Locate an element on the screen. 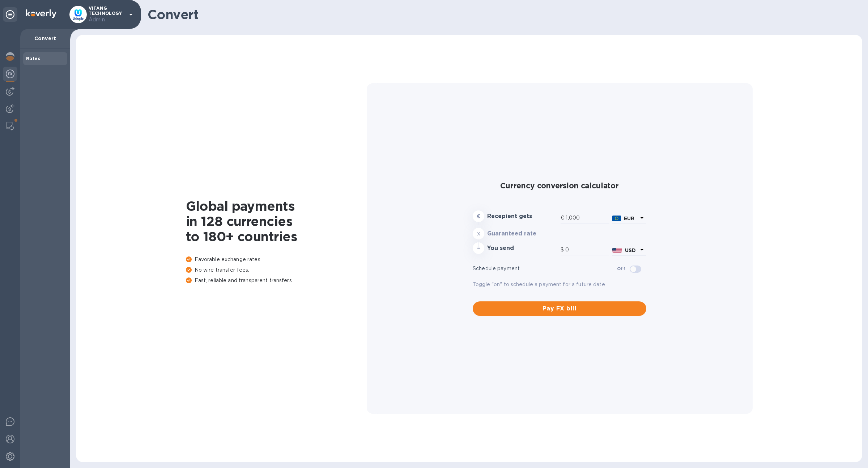 The image size is (868, 468). p: Toggle "on" to schedule a payment for a future date. is located at coordinates (560, 284).